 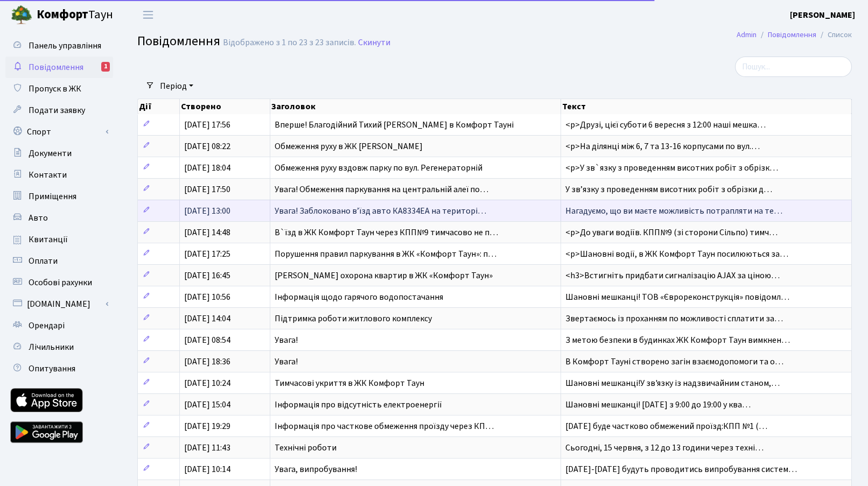 What do you see at coordinates (305, 448) in the screenshot?
I see `span: Технічні роботи` at bounding box center [305, 448].